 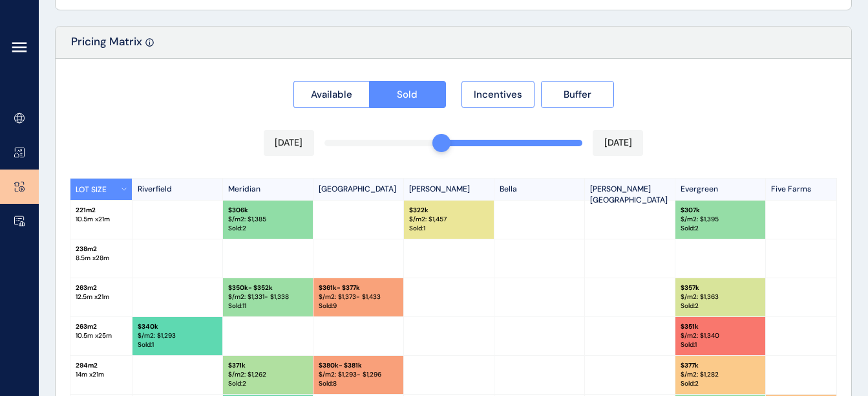 What do you see at coordinates (101, 297) in the screenshot?
I see `p: 12.5 m x 21 m` at bounding box center [101, 297].